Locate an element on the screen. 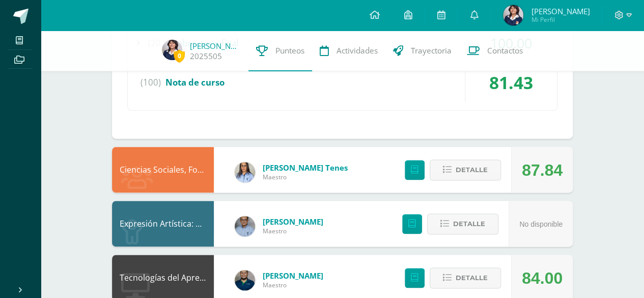 This screenshot has width=644, height=298. div: Expresión Artística: Danza is located at coordinates (163, 224).